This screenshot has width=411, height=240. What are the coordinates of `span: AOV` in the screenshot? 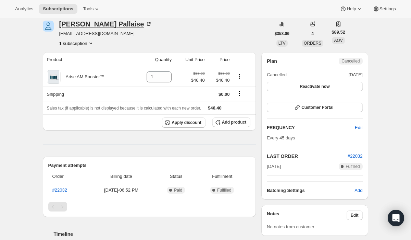 It's located at (338, 40).